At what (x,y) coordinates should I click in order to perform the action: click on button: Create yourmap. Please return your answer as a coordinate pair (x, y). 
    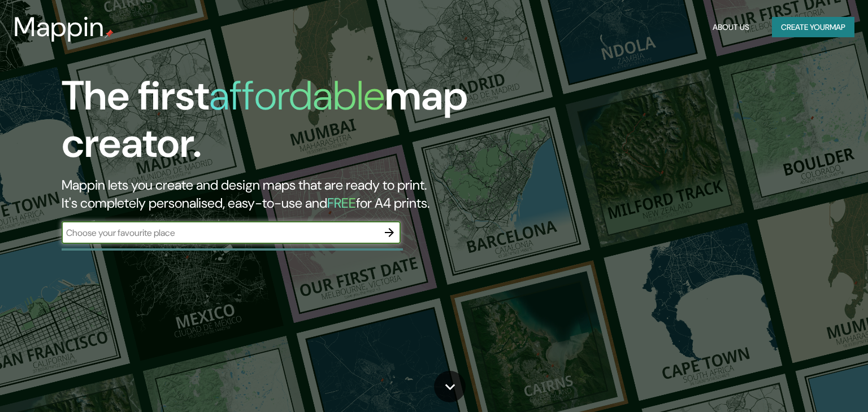
    Looking at the image, I should click on (813, 27).